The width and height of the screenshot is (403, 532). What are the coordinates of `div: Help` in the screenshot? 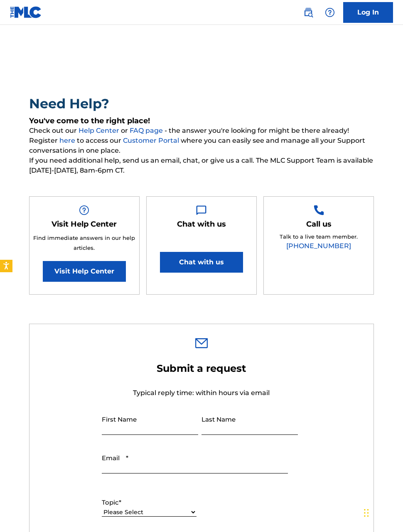 It's located at (330, 12).